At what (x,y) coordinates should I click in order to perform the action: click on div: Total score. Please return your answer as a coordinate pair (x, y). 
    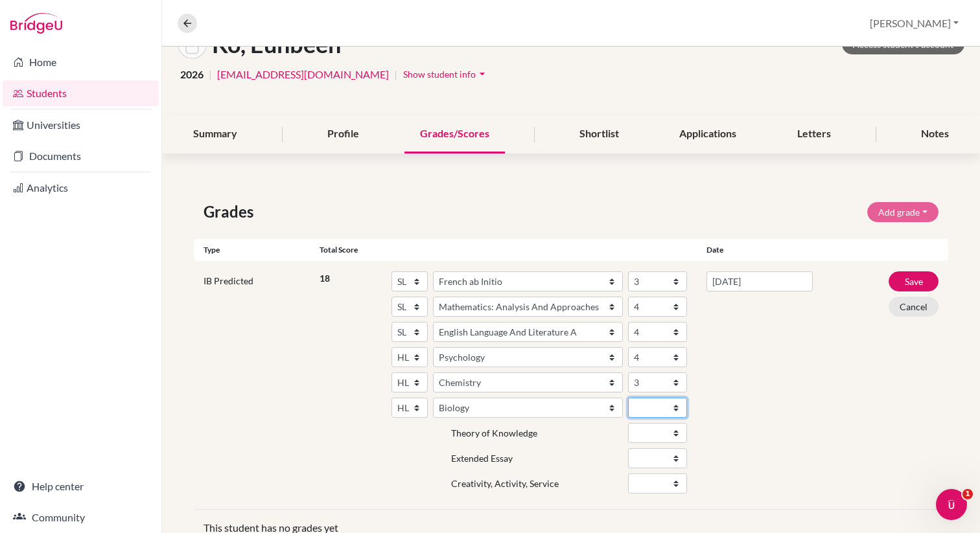
    Looking at the image, I should click on (508, 250).